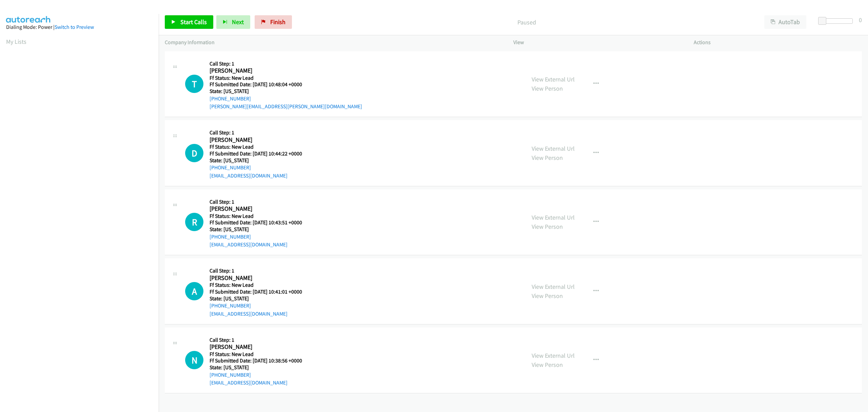 The image size is (868, 412). I want to click on h1: D, so click(195, 153).